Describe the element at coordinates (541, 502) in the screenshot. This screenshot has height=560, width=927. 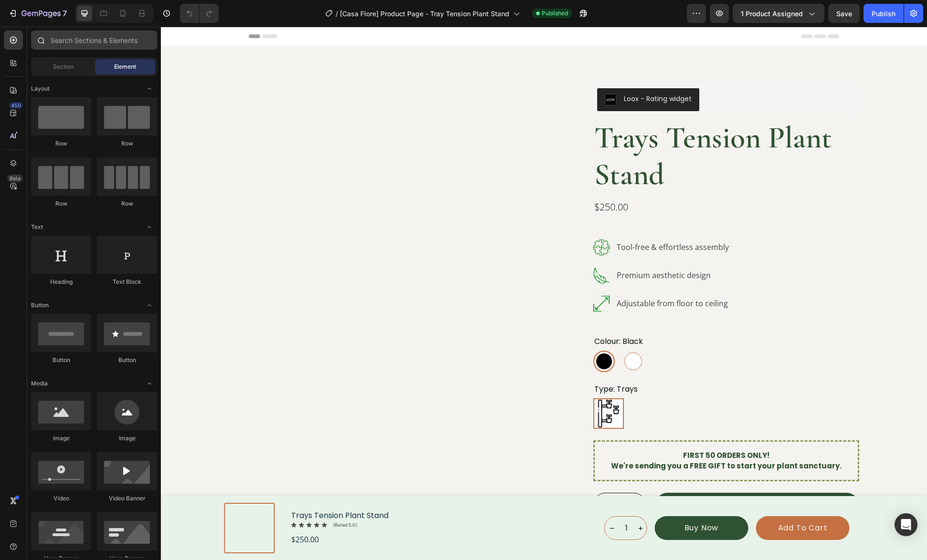
I see `button: Buy Now` at that location.